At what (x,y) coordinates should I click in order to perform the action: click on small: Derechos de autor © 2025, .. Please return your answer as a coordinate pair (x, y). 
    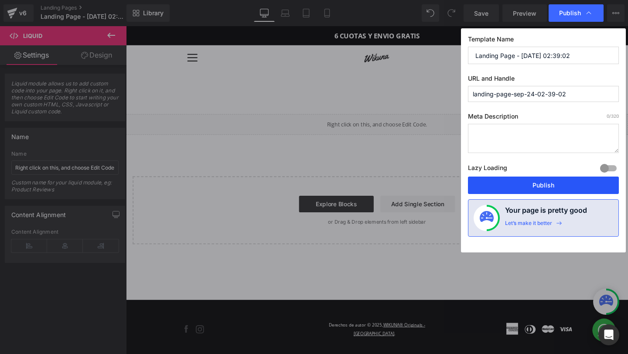
    Looking at the image, I should click on (264, 318).